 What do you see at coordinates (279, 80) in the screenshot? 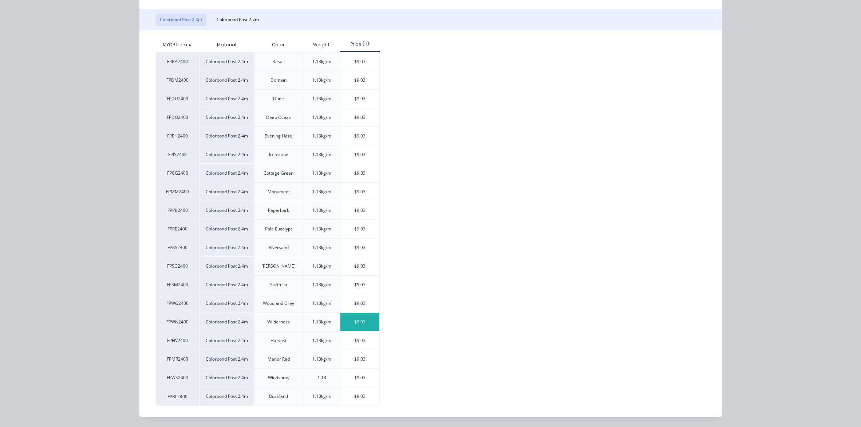
I see `div: Domain` at bounding box center [279, 80].